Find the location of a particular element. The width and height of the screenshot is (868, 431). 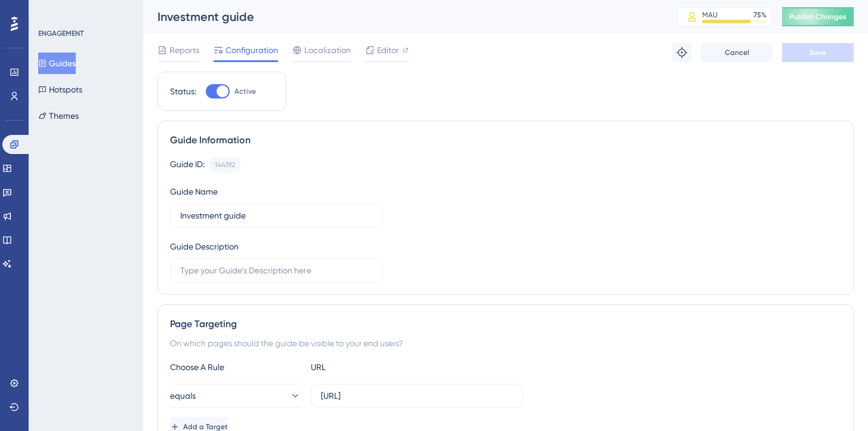

button: Themes is located at coordinates (58, 116).